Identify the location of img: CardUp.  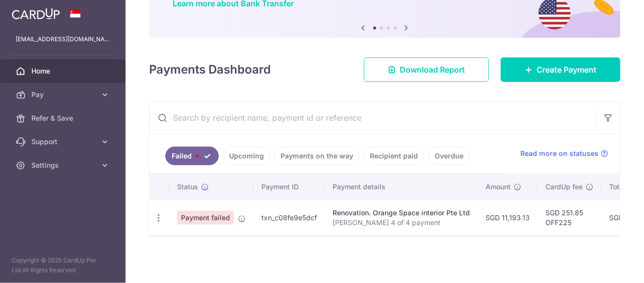
(36, 14).